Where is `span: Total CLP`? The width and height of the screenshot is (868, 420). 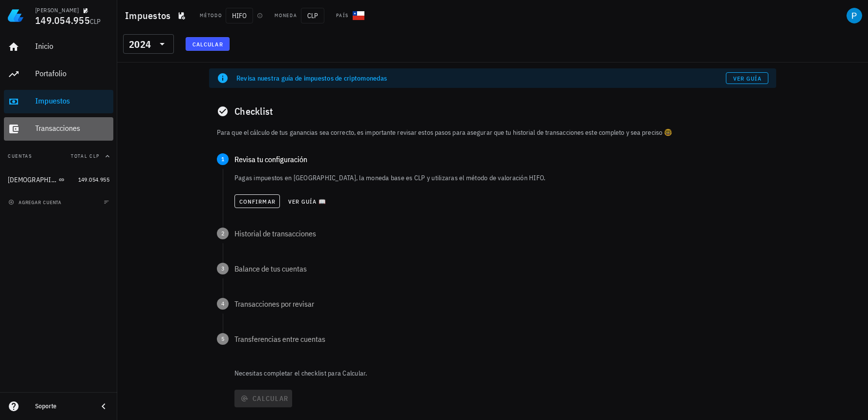
span: Total CLP is located at coordinates (85, 156).